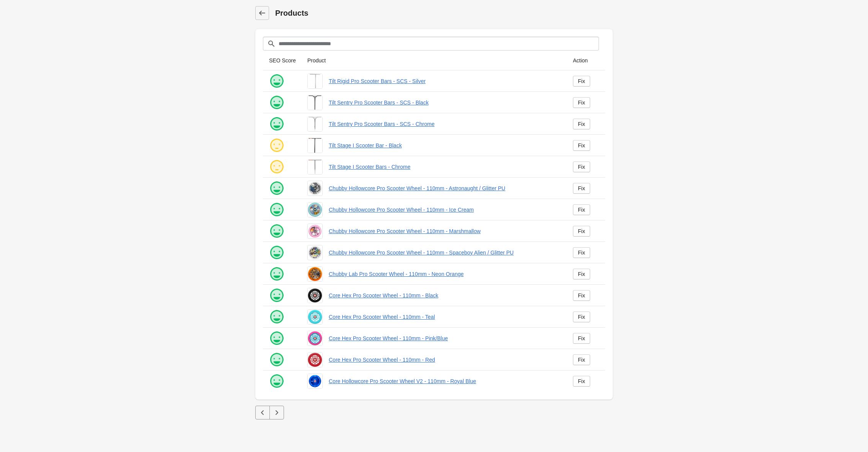 This screenshot has height=452, width=868. What do you see at coordinates (444, 360) in the screenshot?
I see `a: Core Hex Pro Scooter Wheel - 110mm - Red` at bounding box center [444, 360].